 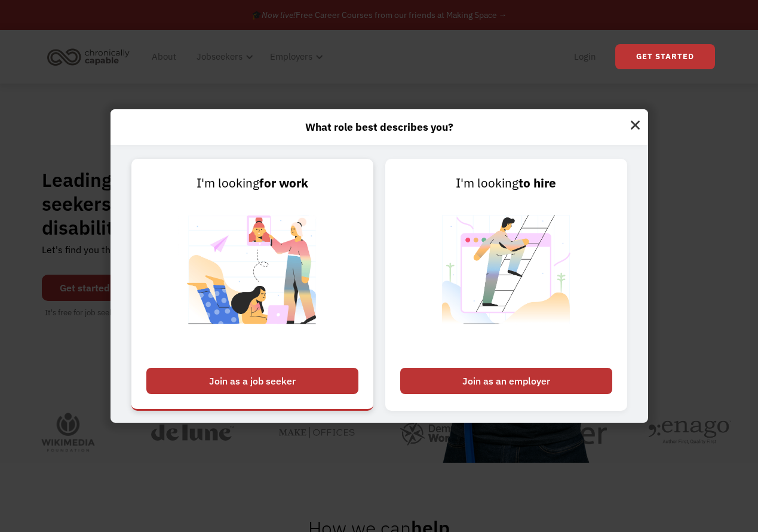 I want to click on img: Chronically Capable Personalized Job Matching, so click(x=252, y=277).